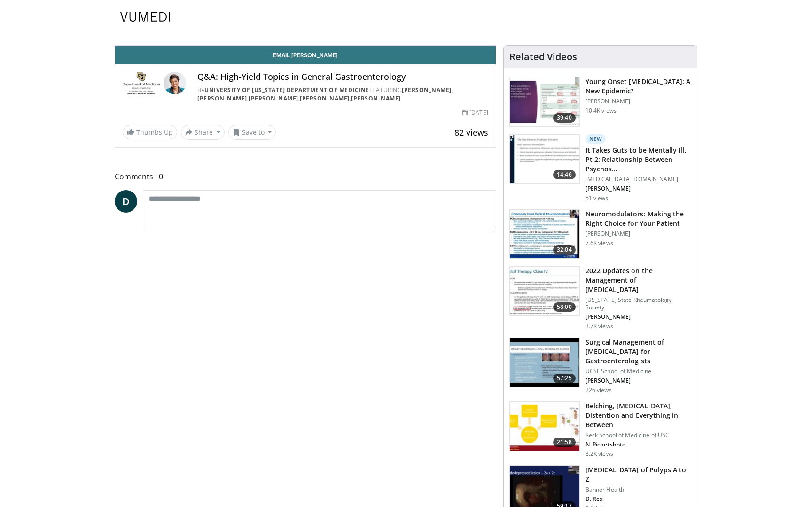 Image resolution: width=812 pixels, height=507 pixels. Describe the element at coordinates (564, 442) in the screenshot. I see `span: 21:58` at that location.